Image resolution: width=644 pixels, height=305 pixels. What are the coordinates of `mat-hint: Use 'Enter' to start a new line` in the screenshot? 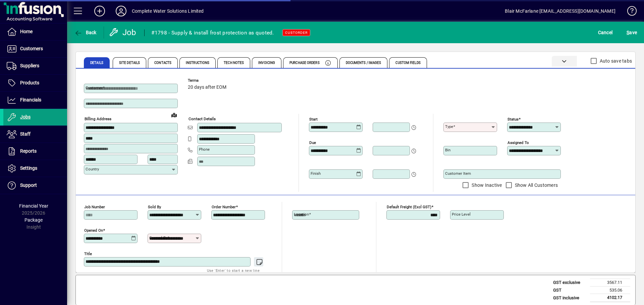 It's located at (233, 270).